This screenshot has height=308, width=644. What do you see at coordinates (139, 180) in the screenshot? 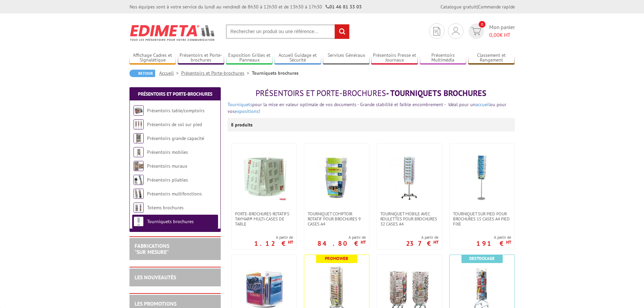
I see `img: Présentoirs pliables` at bounding box center [139, 180].